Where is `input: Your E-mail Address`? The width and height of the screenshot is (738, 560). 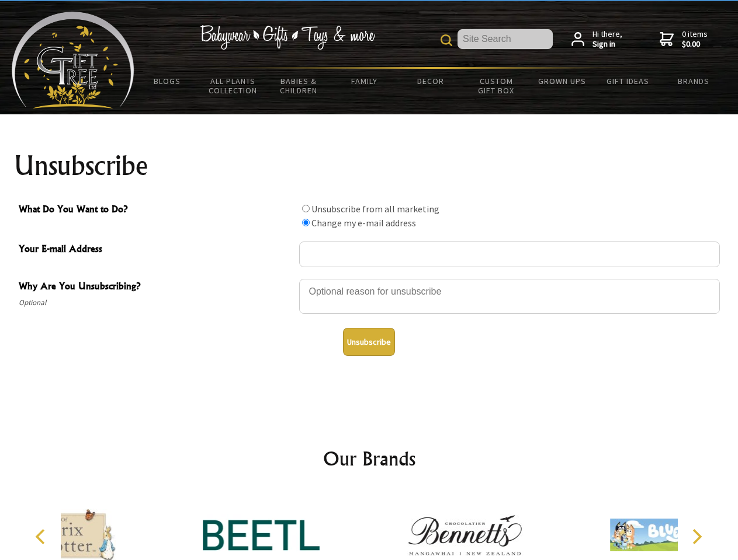
input: Your E-mail Address is located at coordinates (509, 254).